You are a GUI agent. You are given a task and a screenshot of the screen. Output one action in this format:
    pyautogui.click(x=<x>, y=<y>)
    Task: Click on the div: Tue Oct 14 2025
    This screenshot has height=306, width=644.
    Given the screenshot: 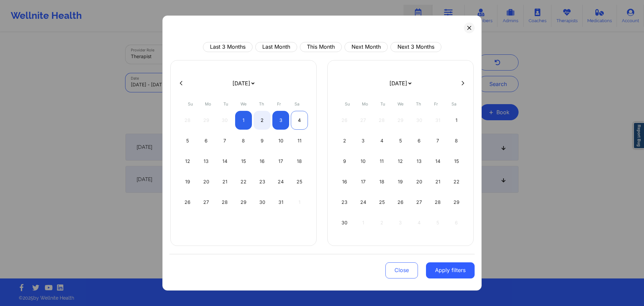 What is the action you would take?
    pyautogui.click(x=225, y=161)
    